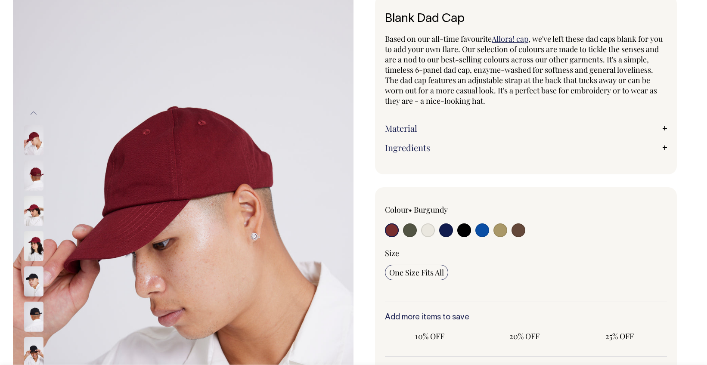  What do you see at coordinates (438, 39) in the screenshot?
I see `span: Based on our all-time favourite` at bounding box center [438, 39].